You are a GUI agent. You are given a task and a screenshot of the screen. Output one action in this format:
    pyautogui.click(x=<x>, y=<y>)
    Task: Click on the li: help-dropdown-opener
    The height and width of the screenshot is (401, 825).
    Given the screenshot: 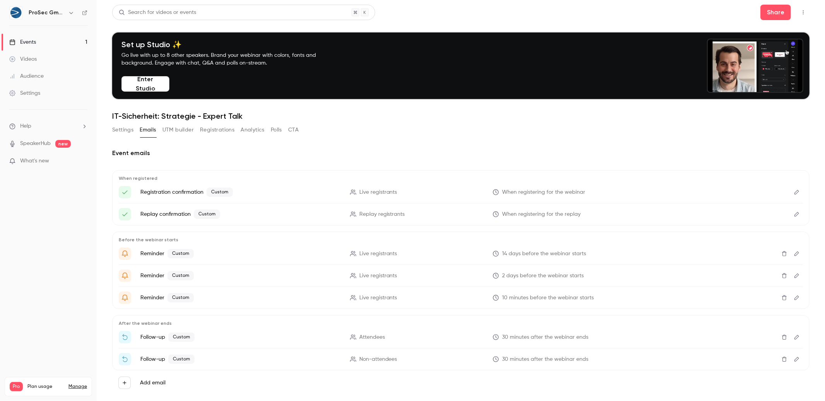 What is the action you would take?
    pyautogui.click(x=48, y=126)
    